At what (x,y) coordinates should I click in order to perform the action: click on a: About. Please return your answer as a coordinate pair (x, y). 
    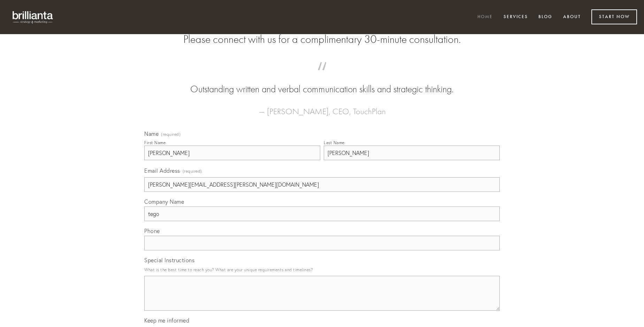
    Looking at the image, I should click on (572, 18).